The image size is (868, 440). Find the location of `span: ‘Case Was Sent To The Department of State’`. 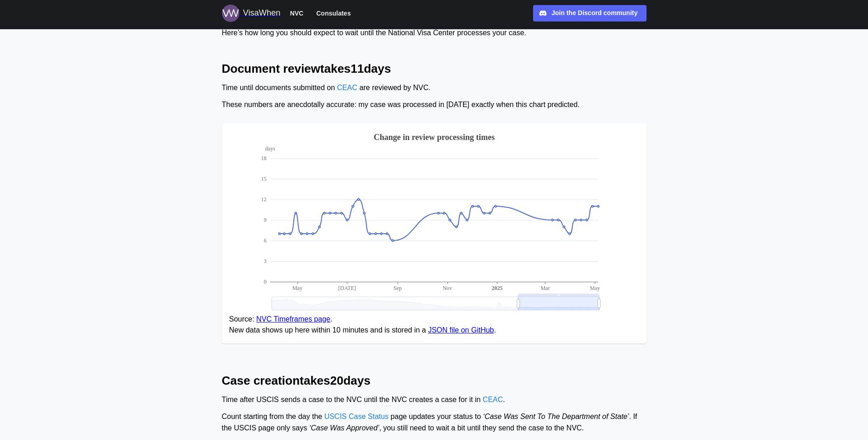

span: ‘Case Was Sent To The Department of State’ is located at coordinates (556, 417).